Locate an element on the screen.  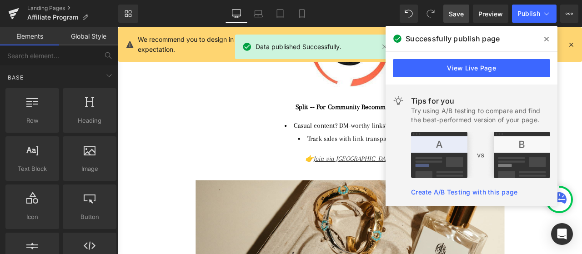
span: Image is located at coordinates (90, 169).